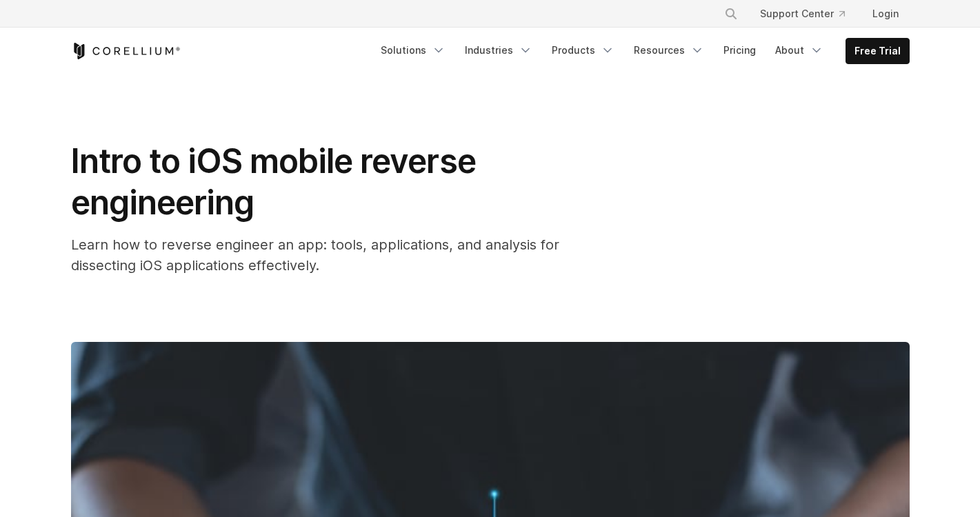  Describe the element at coordinates (731, 13) in the screenshot. I see `button: Search` at that location.